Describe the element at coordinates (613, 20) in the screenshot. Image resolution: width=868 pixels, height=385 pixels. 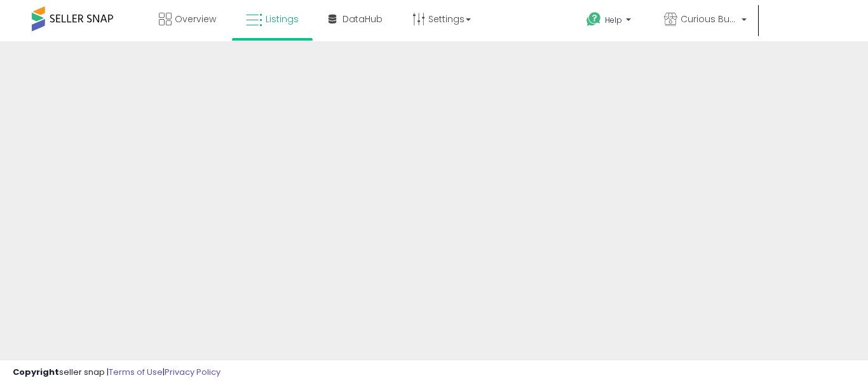
I see `span: Help` at that location.